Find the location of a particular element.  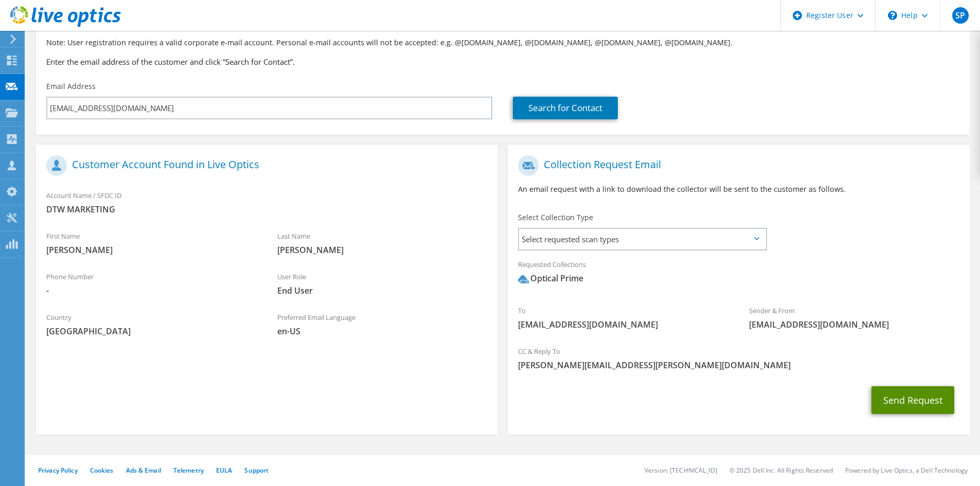

p: Note: User registration requires a valid corporate e-mail account. Personal e-mail accounts will ... is located at coordinates (503, 43).